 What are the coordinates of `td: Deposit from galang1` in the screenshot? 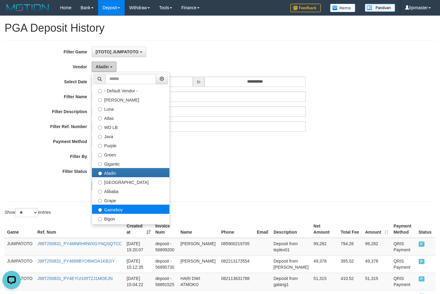 It's located at (291, 281).